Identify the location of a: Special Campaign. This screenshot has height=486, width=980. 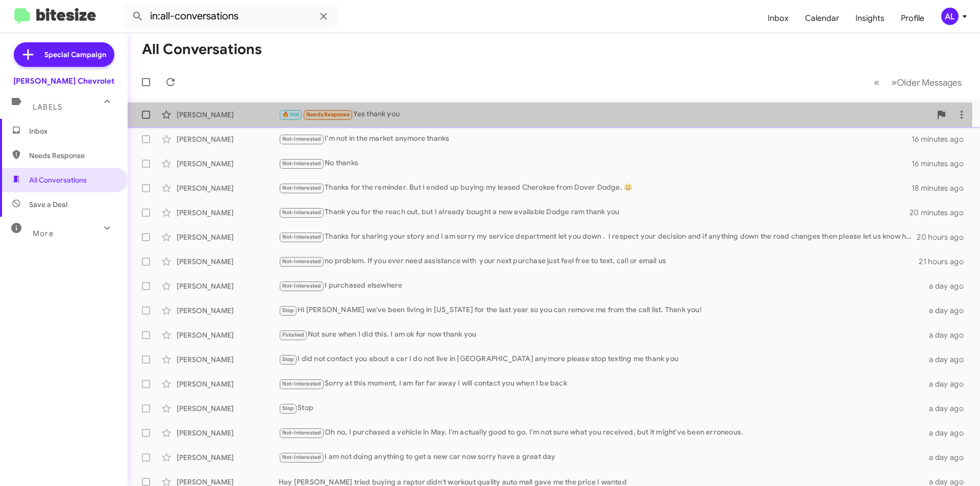
(64, 54).